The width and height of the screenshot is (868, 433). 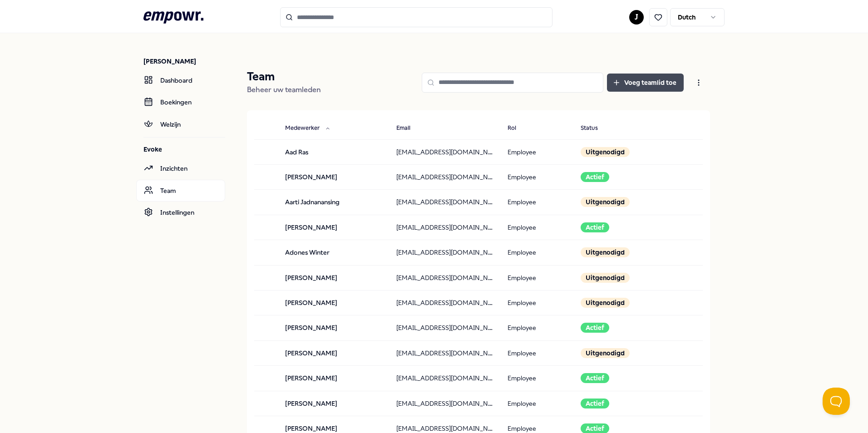 I want to click on button: Open menu, so click(x=699, y=83).